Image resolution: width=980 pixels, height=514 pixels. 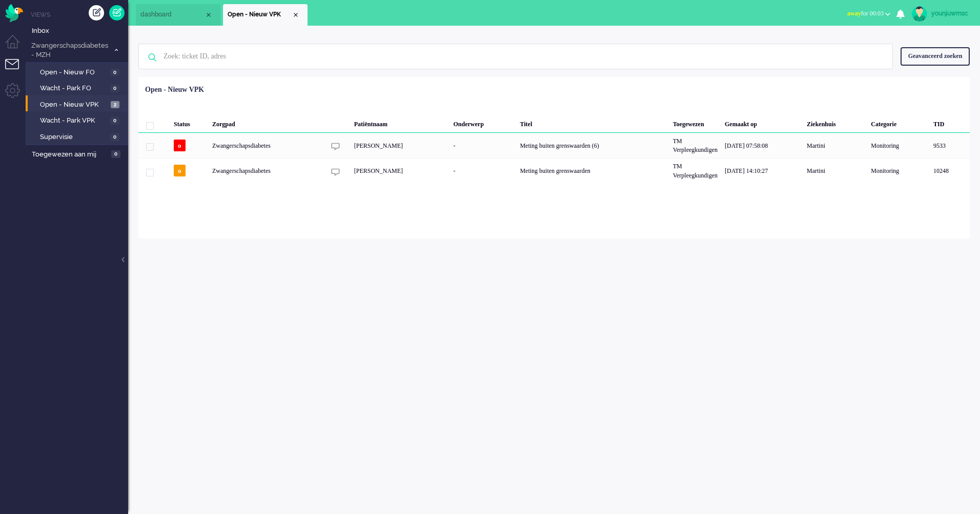 What do you see at coordinates (695, 123) in the screenshot?
I see `div: Toegewezen` at bounding box center [695, 123].